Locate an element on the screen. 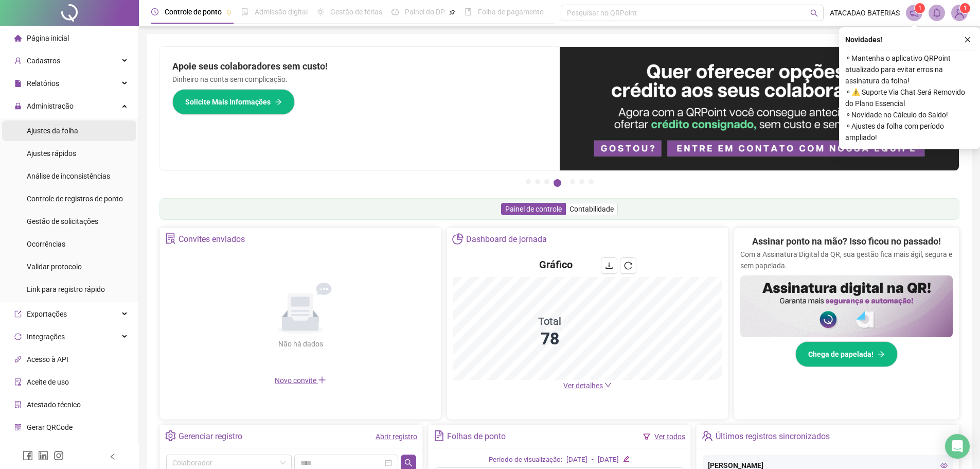  span: close is located at coordinates (968, 40).